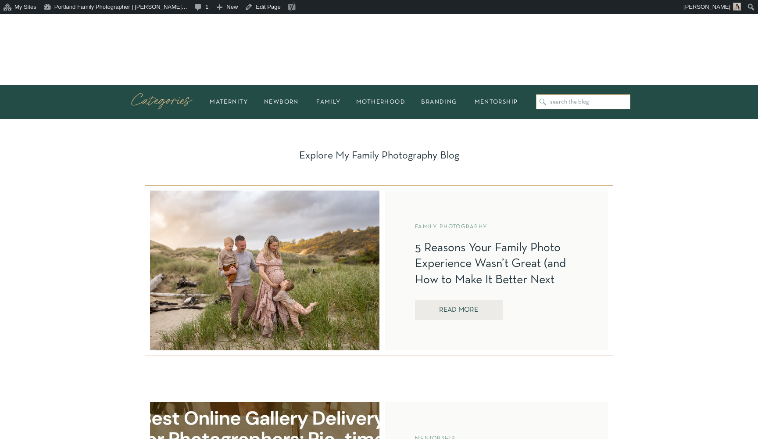 The height and width of the screenshot is (439, 758). What do you see at coordinates (381, 102) in the screenshot?
I see `h2: motherhood` at bounding box center [381, 102].